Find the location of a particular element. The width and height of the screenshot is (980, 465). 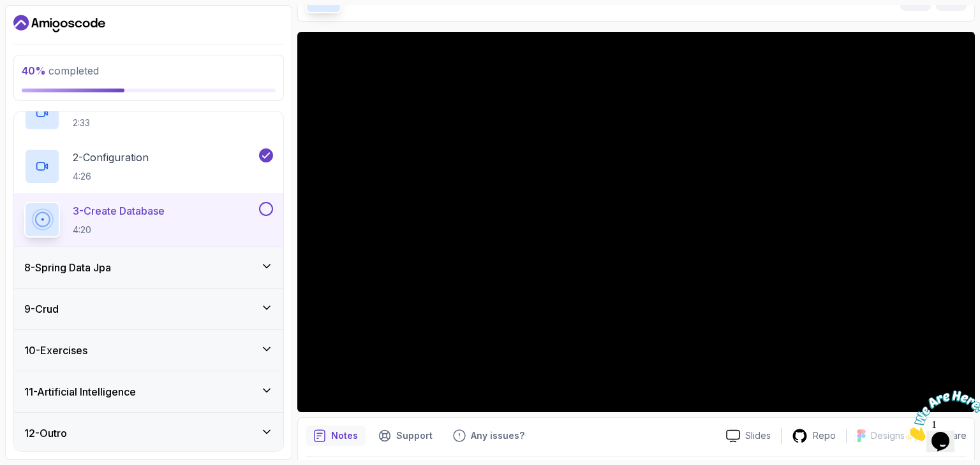

button: 12-Outro is located at coordinates (149, 433).